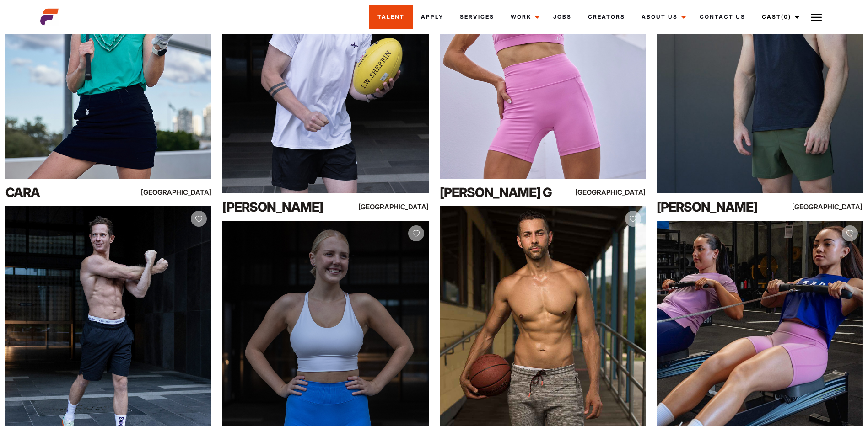  What do you see at coordinates (67, 193) in the screenshot?
I see `div: Cara` at bounding box center [67, 193].